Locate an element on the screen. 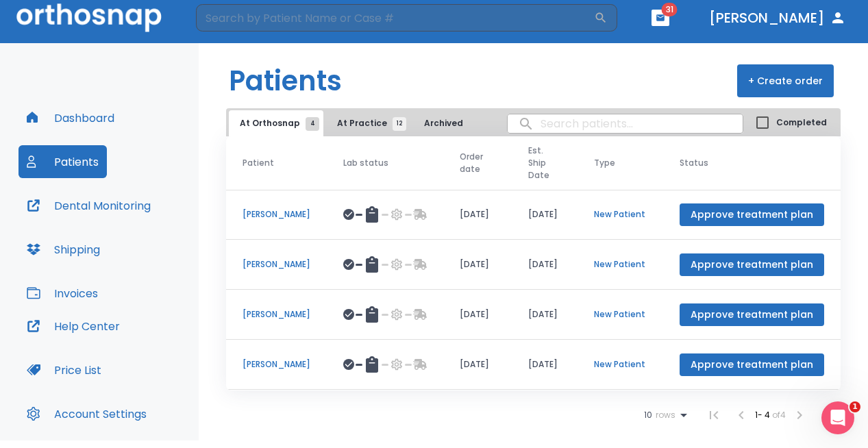 This screenshot has width=868, height=448. span: 12 is located at coordinates (399, 124).